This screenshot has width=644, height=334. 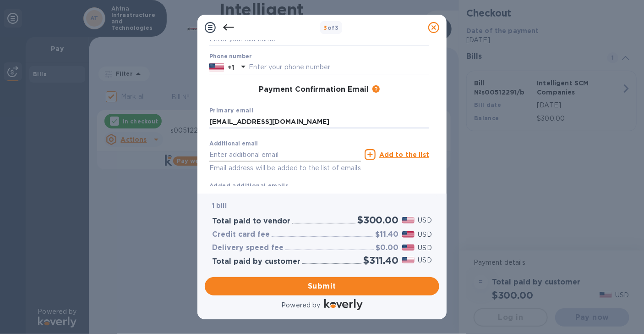 I want to click on u: Add to the list, so click(x=404, y=155).